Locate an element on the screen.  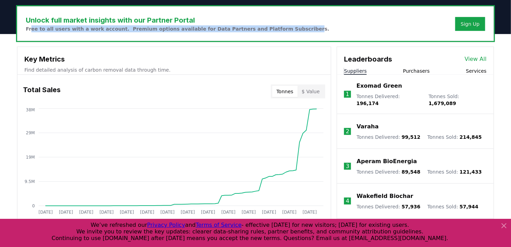
p: 3 is located at coordinates (347, 167).